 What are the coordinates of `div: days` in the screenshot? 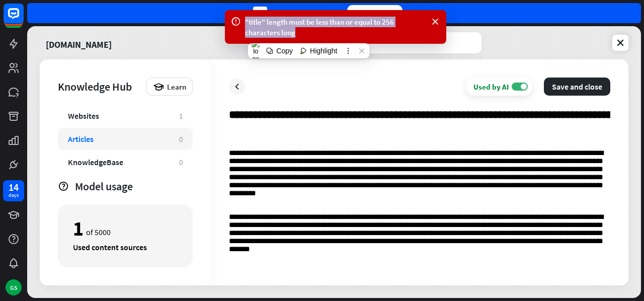 It's located at (13, 195).